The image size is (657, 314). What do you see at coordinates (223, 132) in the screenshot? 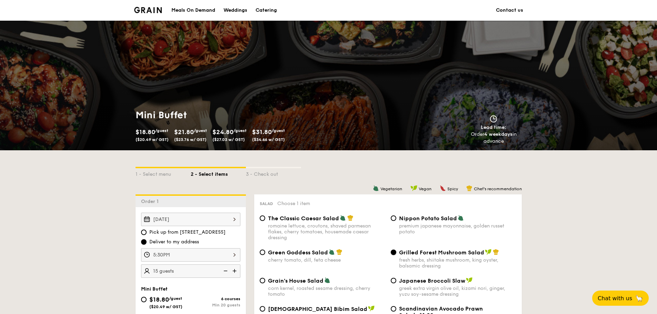
I see `span: $24.80` at bounding box center [223, 132].